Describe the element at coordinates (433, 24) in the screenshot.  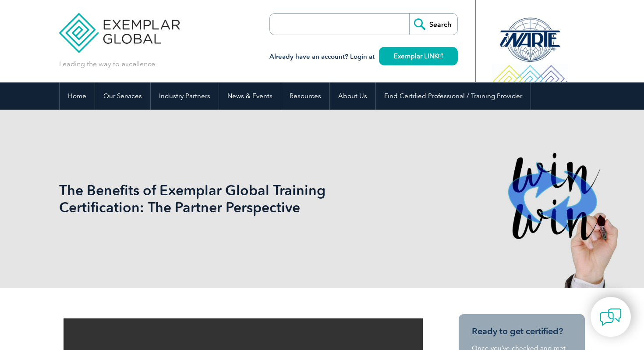
I see `input: Search` at that location.